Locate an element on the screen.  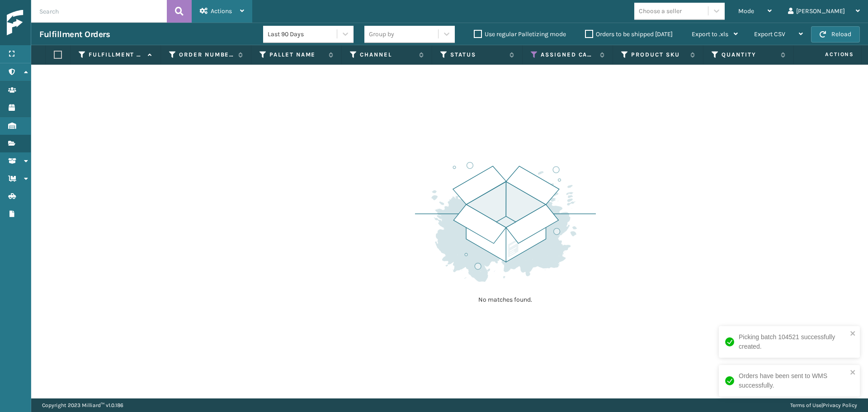
label: Fulfillment Order Id is located at coordinates (116, 55).